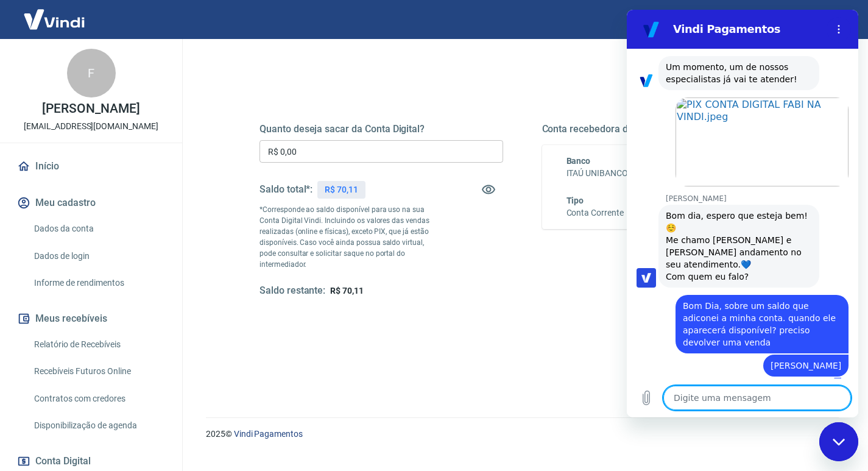 The width and height of the screenshot is (868, 471). What do you see at coordinates (522, 434) in the screenshot?
I see `p: 2025 ©` at bounding box center [522, 434].